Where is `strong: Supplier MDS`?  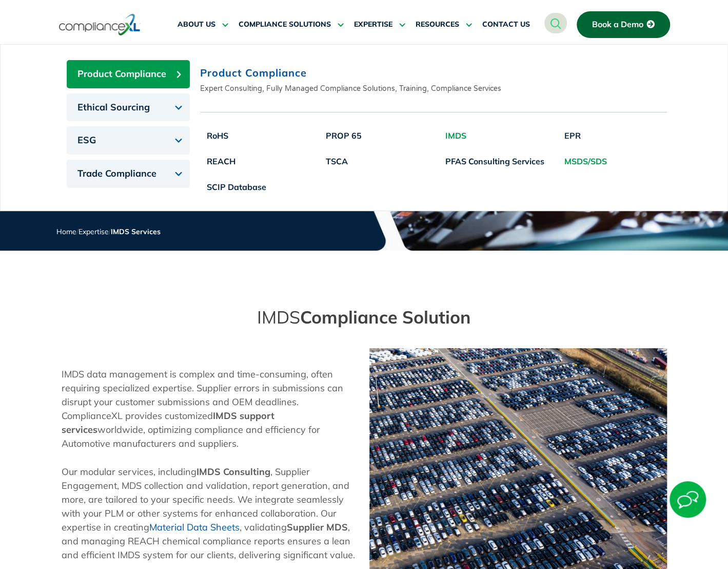 strong: Supplier MDS is located at coordinates (317, 526).